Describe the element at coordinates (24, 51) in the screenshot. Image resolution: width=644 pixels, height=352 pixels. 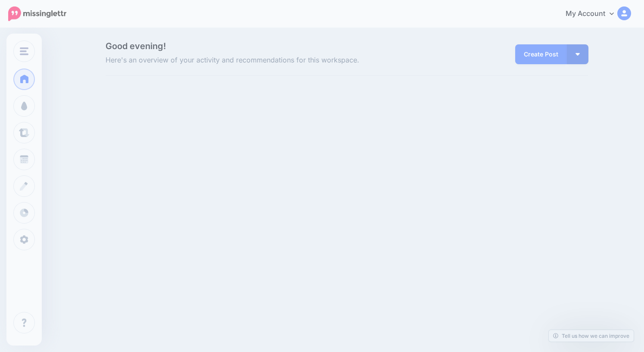
I see `img: menu.png` at that location.